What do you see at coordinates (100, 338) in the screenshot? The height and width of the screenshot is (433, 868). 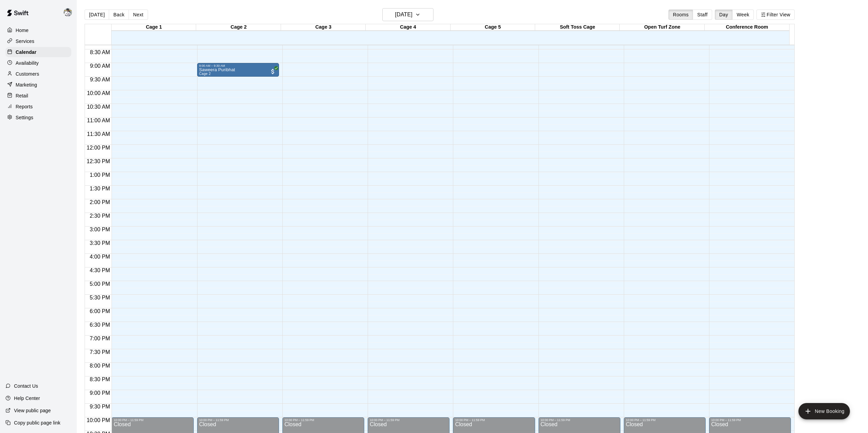 I see `span: 7:00 PM` at bounding box center [100, 338].